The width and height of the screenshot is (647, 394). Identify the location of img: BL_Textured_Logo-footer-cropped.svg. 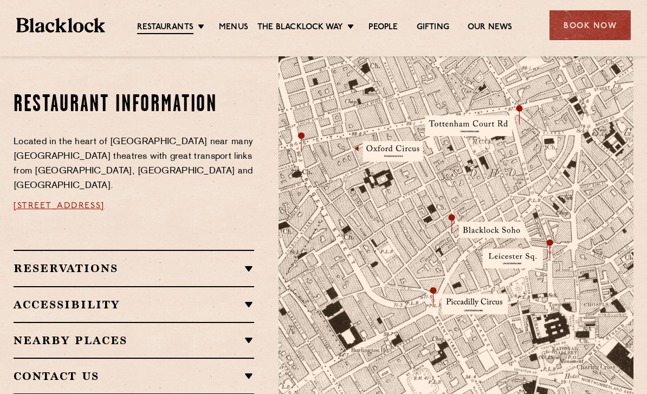
(61, 25).